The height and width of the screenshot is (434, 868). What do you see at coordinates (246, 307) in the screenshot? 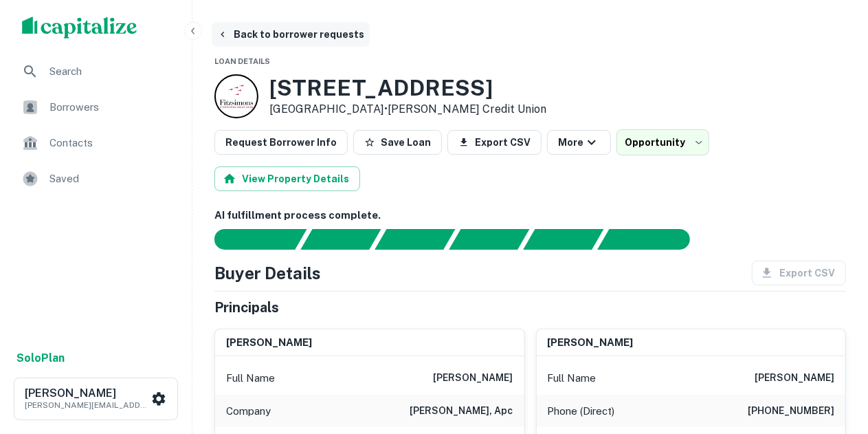
I see `h5: Principals` at bounding box center [246, 307].